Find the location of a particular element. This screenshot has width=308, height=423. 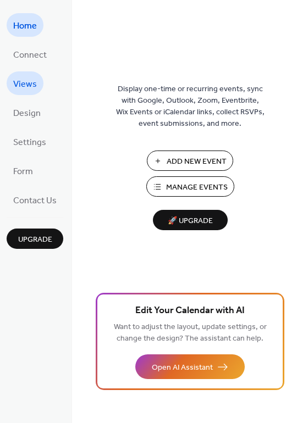

a: Settings is located at coordinates (30, 141).